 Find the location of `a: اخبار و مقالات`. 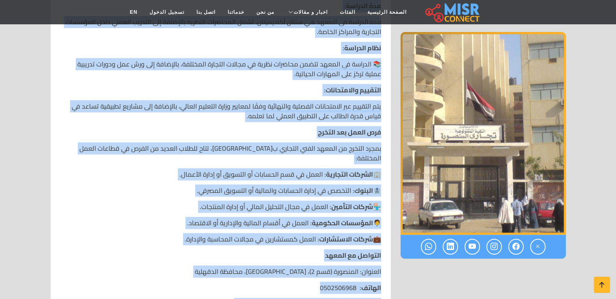

a: اخبار و مقالات is located at coordinates (307, 12).